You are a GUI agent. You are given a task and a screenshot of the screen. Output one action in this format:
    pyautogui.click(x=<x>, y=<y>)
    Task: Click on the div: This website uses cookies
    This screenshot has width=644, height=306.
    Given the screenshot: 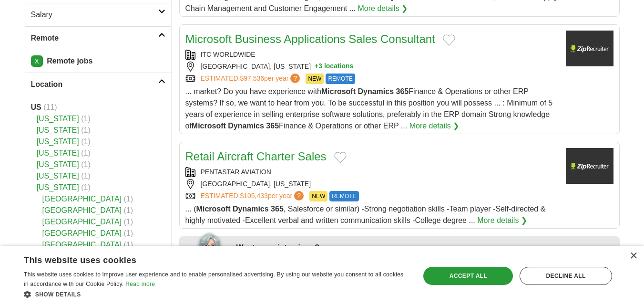 What is the action you would take?
    pyautogui.click(x=204, y=259)
    